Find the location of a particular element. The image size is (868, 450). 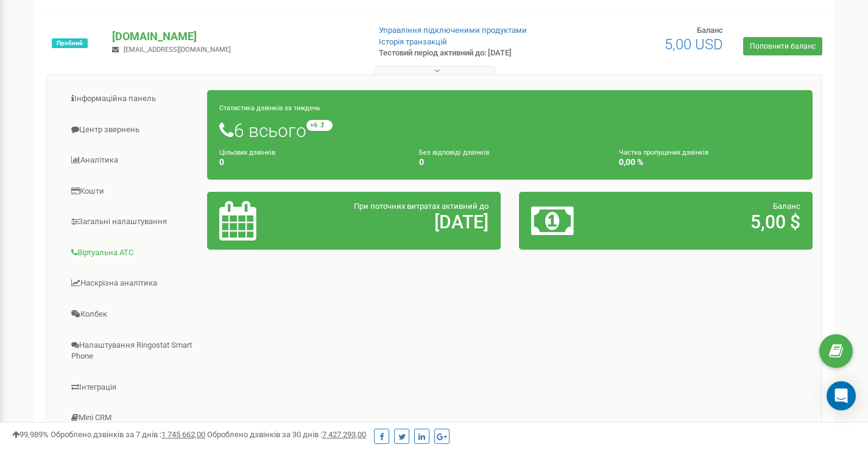

a: Налаштування Ringostat Smart Phone is located at coordinates (131, 351).